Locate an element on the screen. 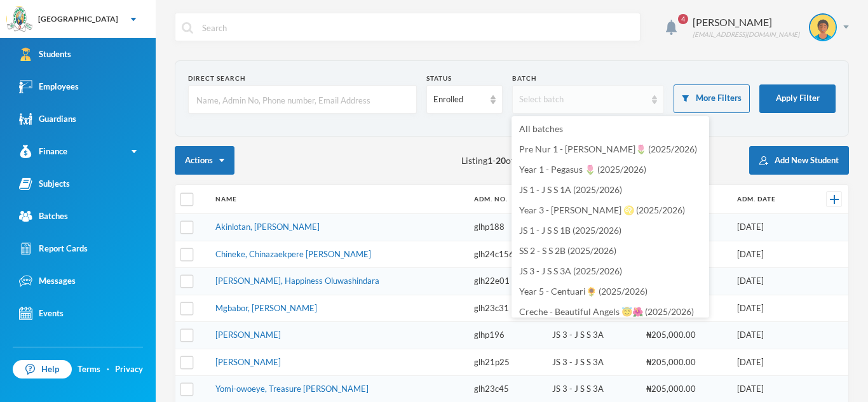 The width and height of the screenshot is (868, 402). span: Year 1 - Pegasus 🌷 (2025/2026) is located at coordinates (582, 169).